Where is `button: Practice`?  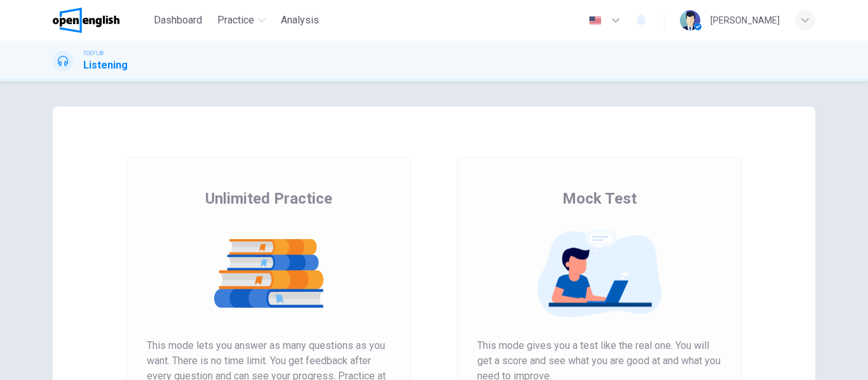
button: Practice is located at coordinates (241, 20).